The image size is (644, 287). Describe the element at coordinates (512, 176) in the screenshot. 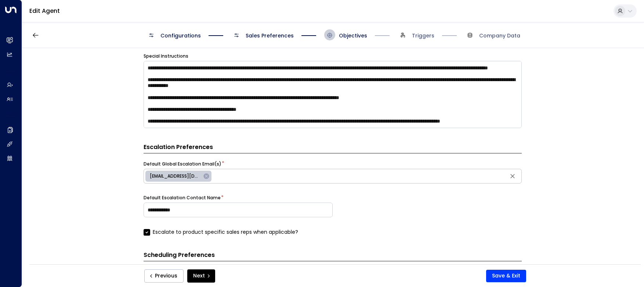

I see `button: Clear` at that location.